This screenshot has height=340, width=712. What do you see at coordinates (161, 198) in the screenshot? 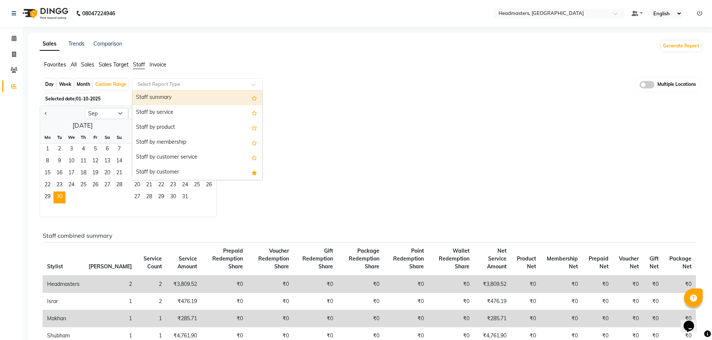
I see `span: 29` at bounding box center [161, 198].